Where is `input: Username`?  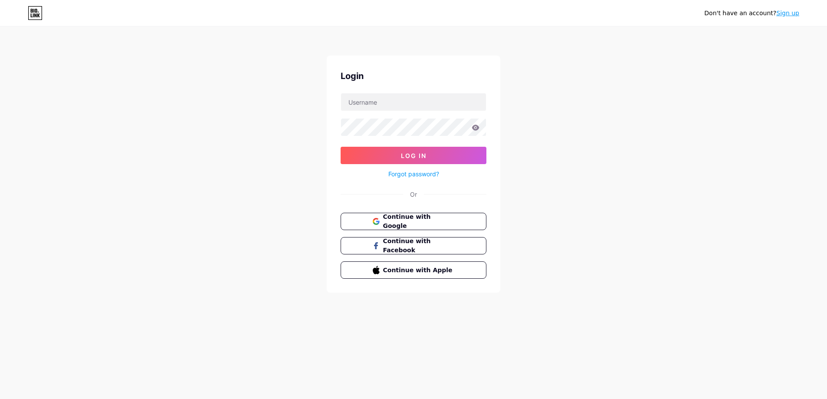
input: Username is located at coordinates (414, 102).